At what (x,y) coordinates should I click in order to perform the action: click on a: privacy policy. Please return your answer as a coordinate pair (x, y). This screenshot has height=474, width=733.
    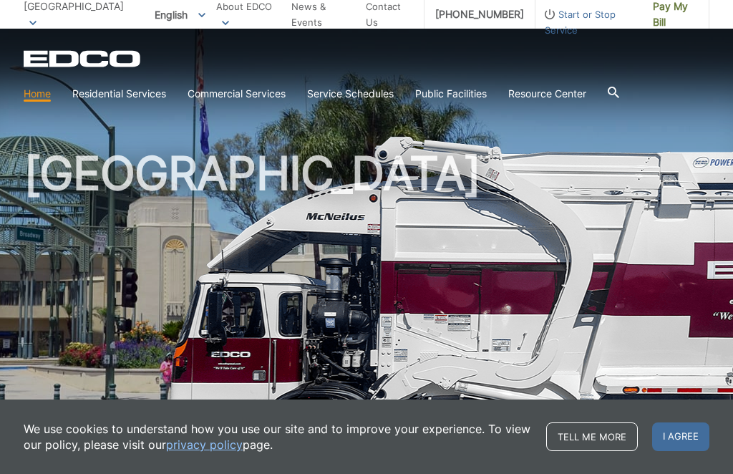
    Looking at the image, I should click on (204, 444).